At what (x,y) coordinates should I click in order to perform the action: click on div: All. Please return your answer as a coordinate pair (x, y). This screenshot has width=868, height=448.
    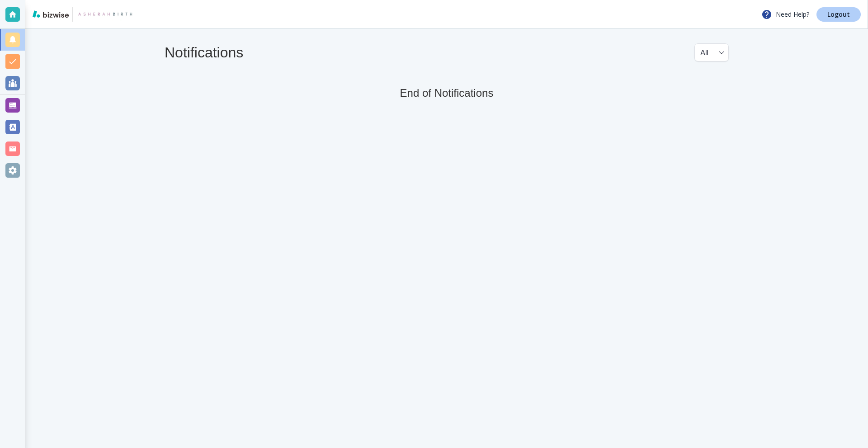
    Looking at the image, I should click on (711, 53).